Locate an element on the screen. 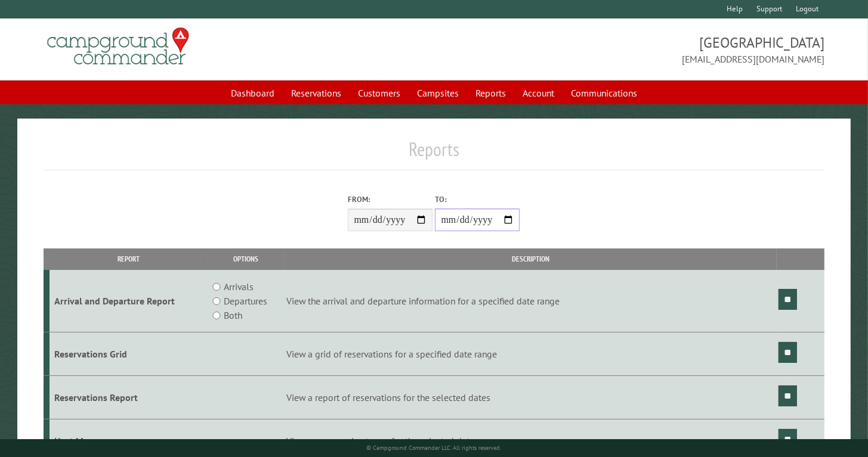 The height and width of the screenshot is (457, 868). a: Campsites is located at coordinates (438, 93).